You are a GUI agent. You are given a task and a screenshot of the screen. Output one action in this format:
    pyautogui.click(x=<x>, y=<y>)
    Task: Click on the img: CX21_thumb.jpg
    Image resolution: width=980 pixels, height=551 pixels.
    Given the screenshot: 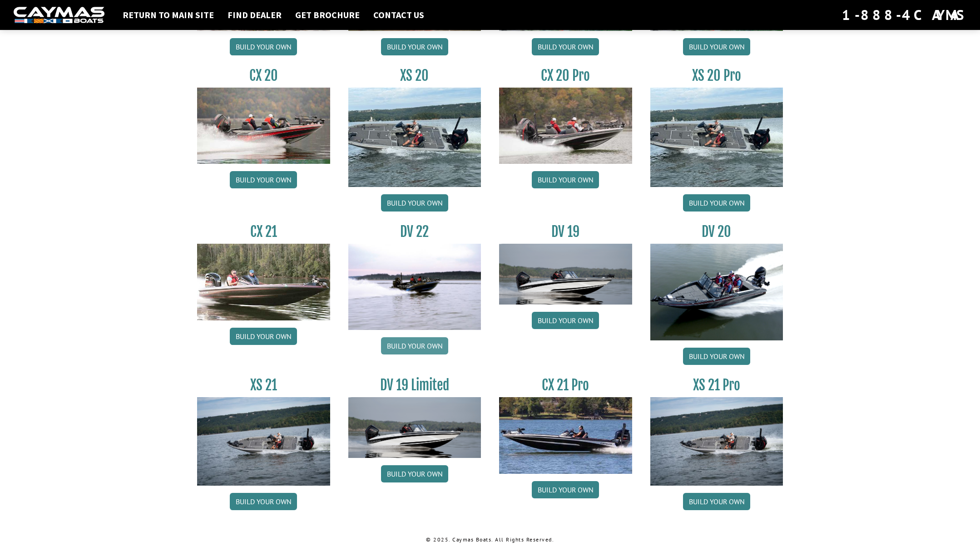 What is the action you would take?
    pyautogui.click(x=263, y=282)
    